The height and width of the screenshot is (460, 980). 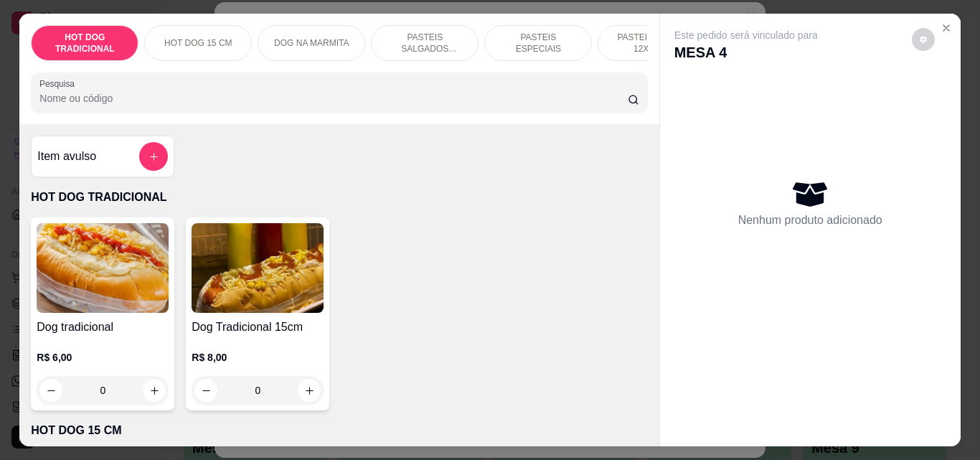 I want to click on p: PASTEIS ESPECIAIS, so click(x=538, y=43).